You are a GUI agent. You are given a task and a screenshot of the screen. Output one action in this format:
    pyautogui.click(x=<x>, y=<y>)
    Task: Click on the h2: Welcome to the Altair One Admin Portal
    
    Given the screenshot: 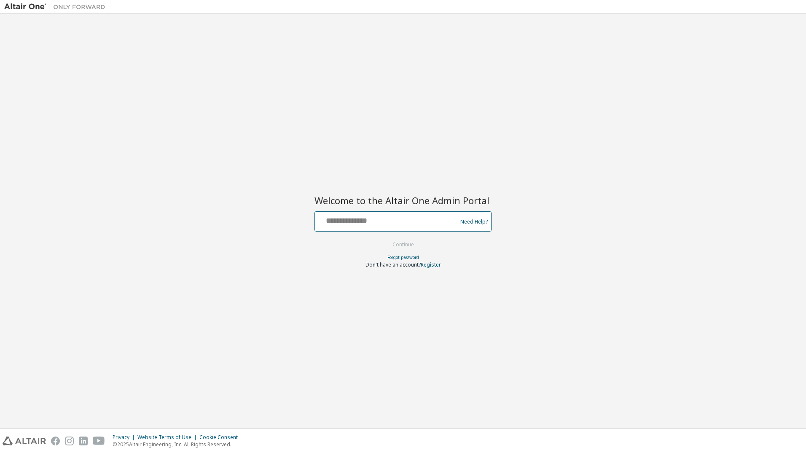 What is the action you would take?
    pyautogui.click(x=403, y=200)
    